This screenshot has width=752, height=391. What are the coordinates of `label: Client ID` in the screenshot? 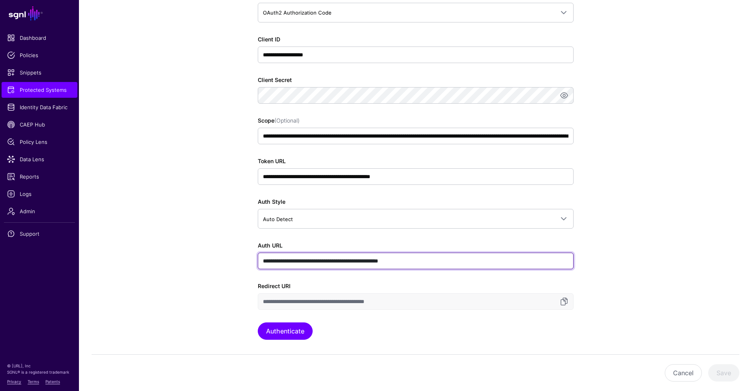 It's located at (269, 39).